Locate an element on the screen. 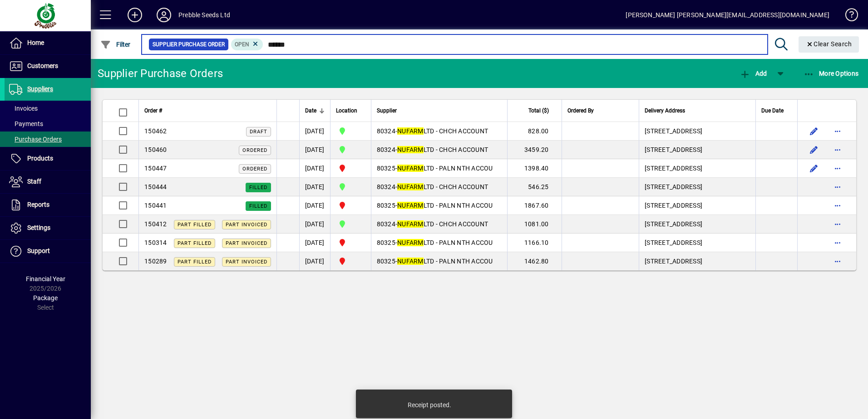 Image resolution: width=868 pixels, height=419 pixels. span: Support is located at coordinates (39, 251).